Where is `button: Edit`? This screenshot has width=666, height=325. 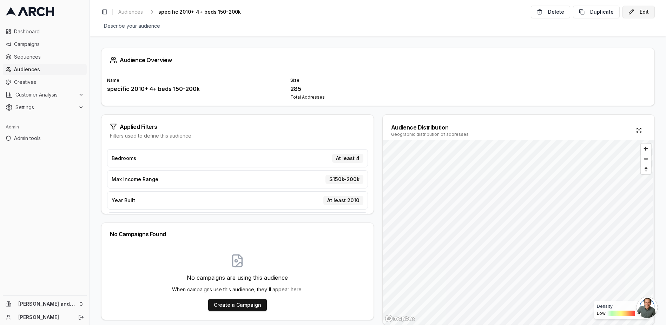 button: Edit is located at coordinates (638, 12).